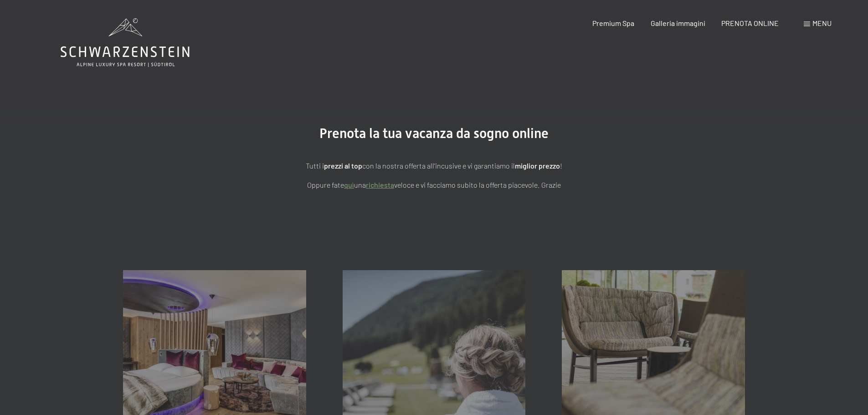 The height and width of the screenshot is (415, 868). I want to click on p: Tutti i con la nostra offerta all'incusive e vi garantiamo il !, so click(434, 166).